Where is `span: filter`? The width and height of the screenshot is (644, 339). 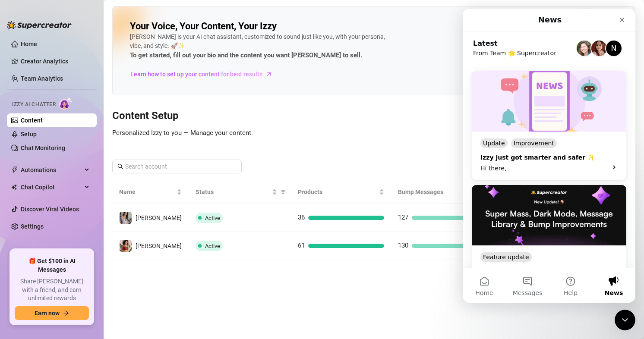 span: filter is located at coordinates (283, 192).